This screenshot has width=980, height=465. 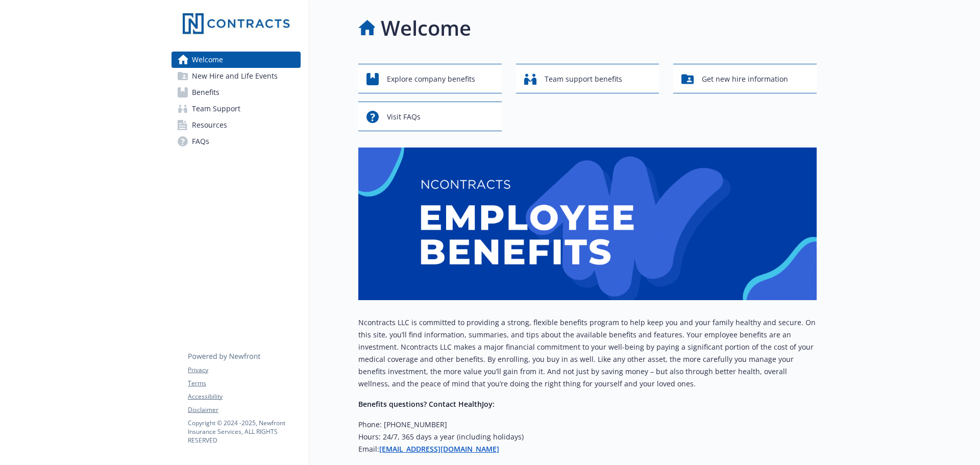 I want to click on p: Ncontracts LLC is committed to providing a strong, flexible benefits program to help keep you and..., so click(x=588, y=353).